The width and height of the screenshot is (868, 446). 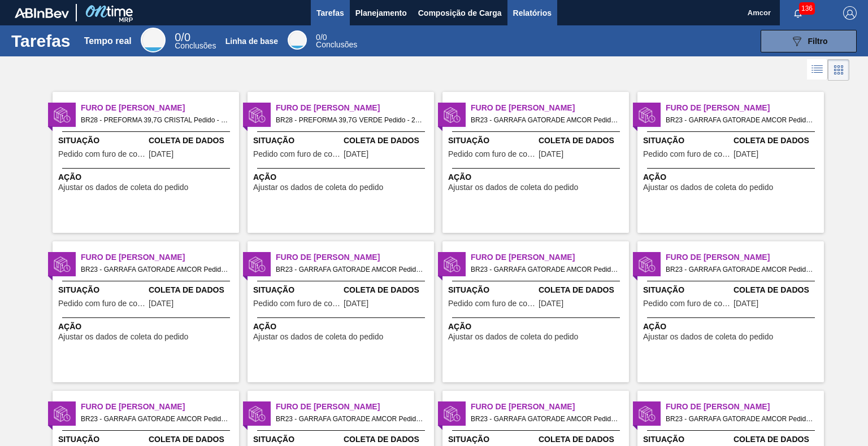 I want to click on span: 11/08/2025, so click(x=746, y=303).